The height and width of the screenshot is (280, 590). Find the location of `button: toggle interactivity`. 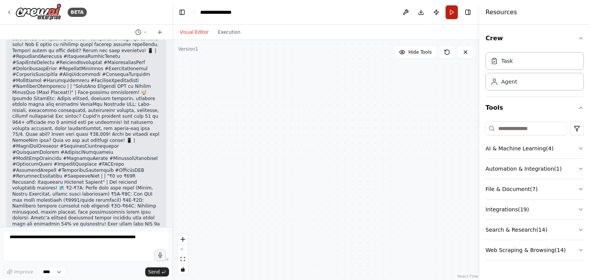

button: toggle interactivity is located at coordinates (183, 270).